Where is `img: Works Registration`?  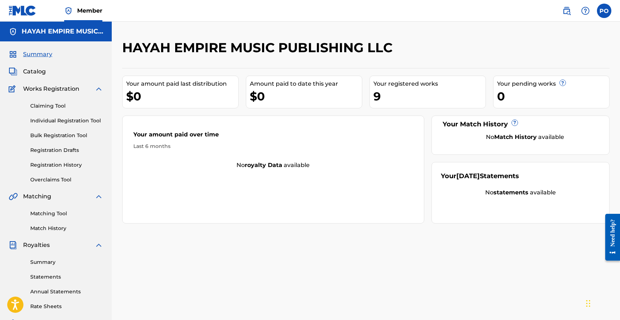 img: Works Registration is located at coordinates (13, 89).